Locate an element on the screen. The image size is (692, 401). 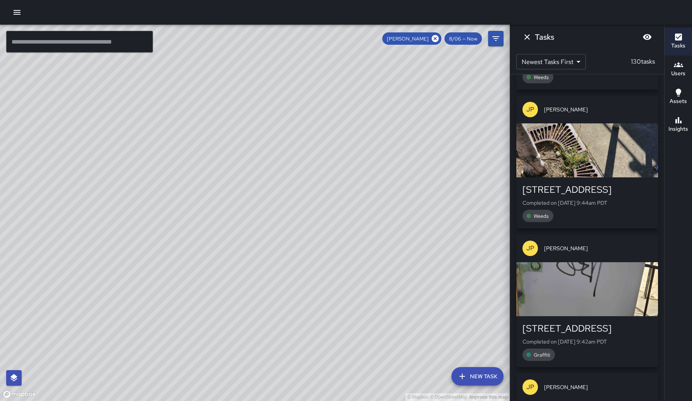
div: Newest Tasks First is located at coordinates (551, 62).